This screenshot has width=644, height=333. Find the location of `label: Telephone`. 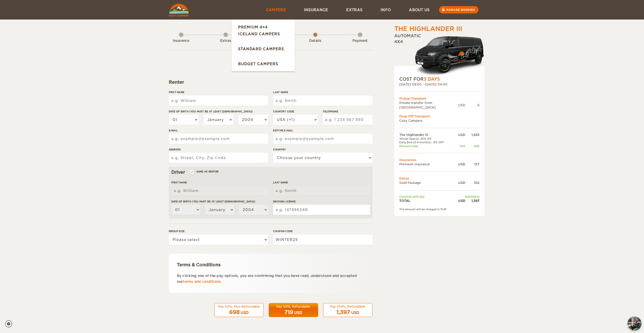

label: Telephone is located at coordinates (347, 111).